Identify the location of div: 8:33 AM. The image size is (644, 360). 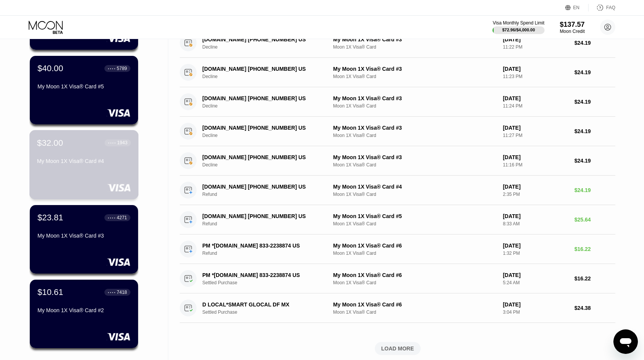
(536, 224).